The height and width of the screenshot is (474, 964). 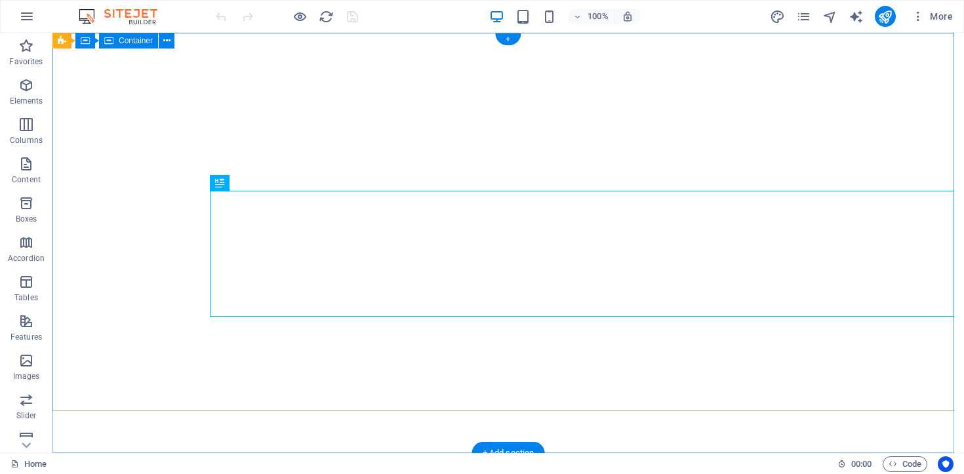 I want to click on span: More, so click(x=932, y=16).